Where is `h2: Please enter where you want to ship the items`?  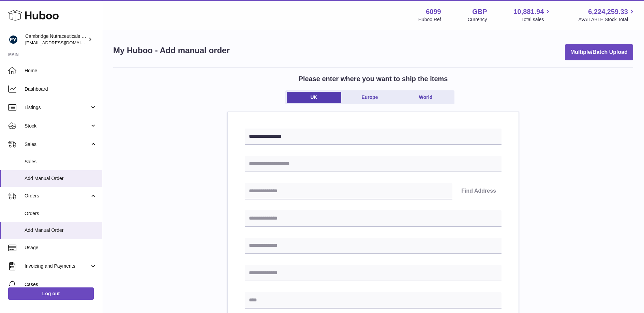 h2: Please enter where you want to ship the items is located at coordinates (373, 78).